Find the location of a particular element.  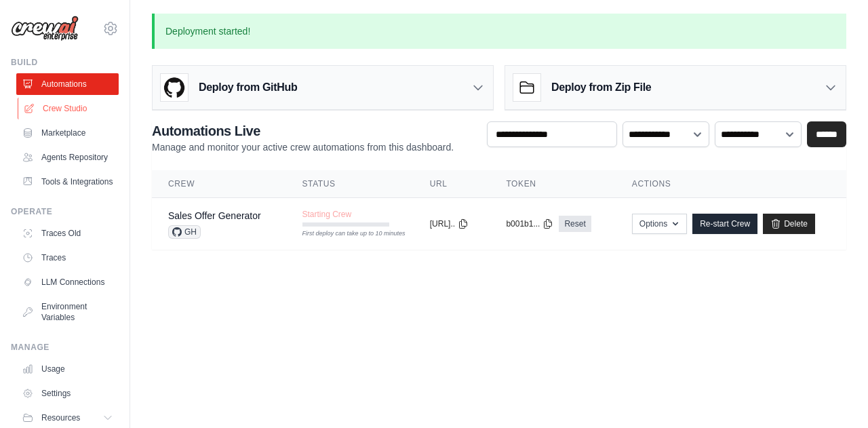

th: Crew is located at coordinates (219, 184).